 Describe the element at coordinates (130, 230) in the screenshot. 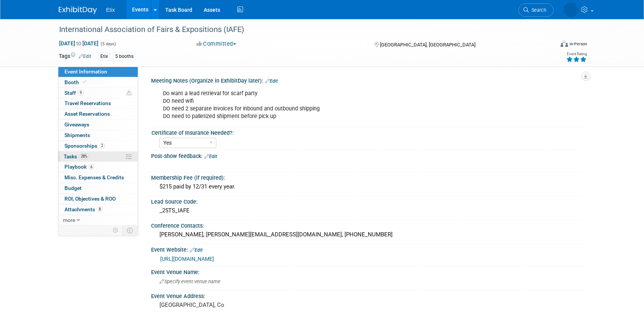

I see `td: Toggle Event Tabs` at that location.